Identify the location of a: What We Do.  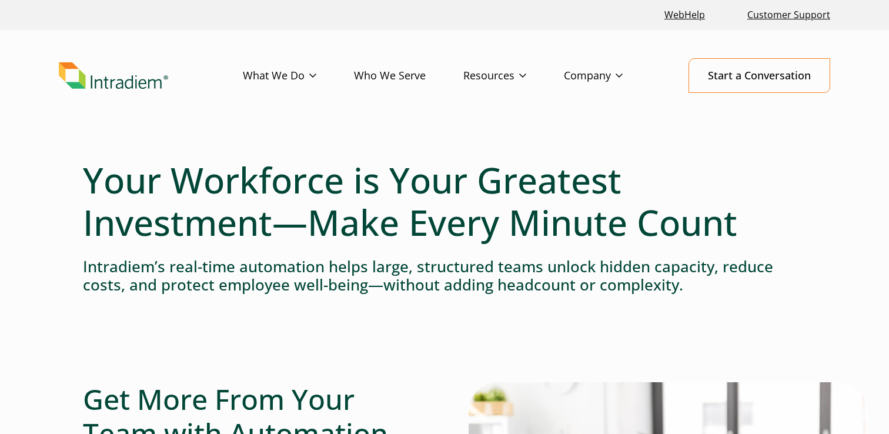
(298, 76).